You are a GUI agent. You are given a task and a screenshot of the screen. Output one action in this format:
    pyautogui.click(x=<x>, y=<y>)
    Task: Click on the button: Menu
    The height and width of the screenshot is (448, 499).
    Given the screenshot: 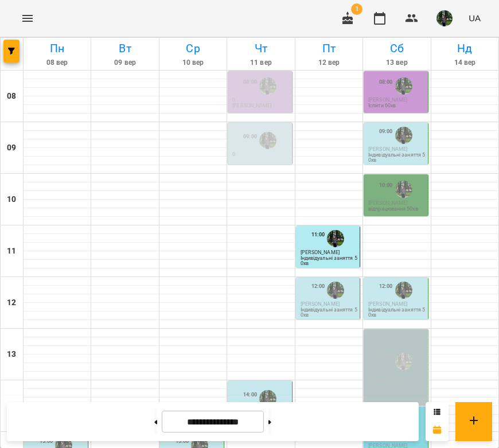 What is the action you would take?
    pyautogui.click(x=28, y=19)
    